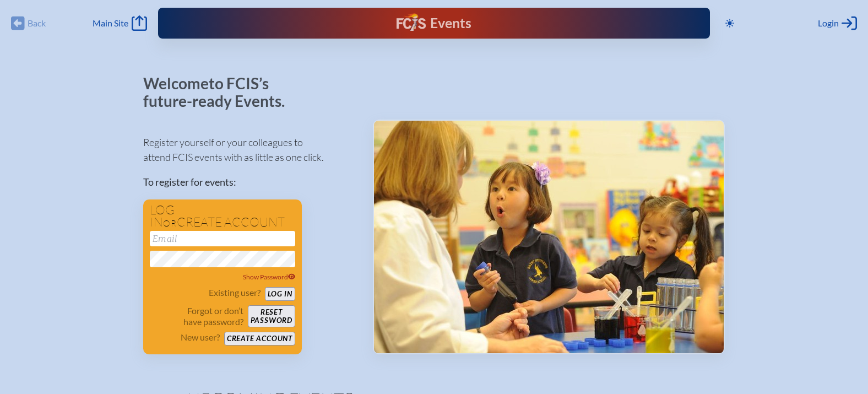 The image size is (868, 394). What do you see at coordinates (249, 182) in the screenshot?
I see `p: To register for events:` at bounding box center [249, 182].